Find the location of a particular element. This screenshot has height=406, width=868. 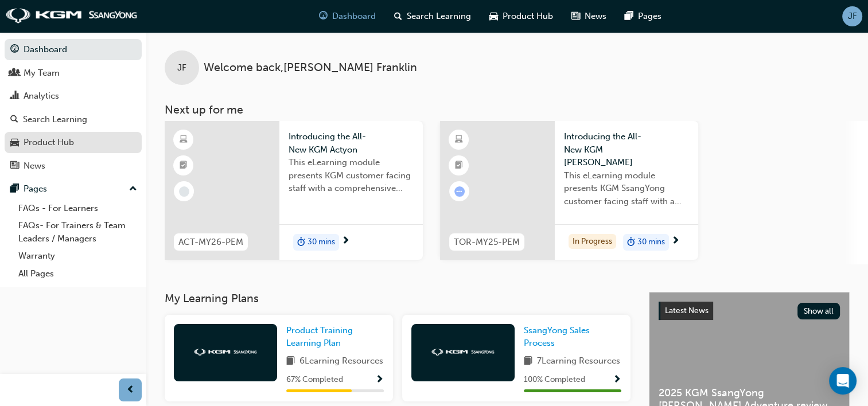

div: Search Learning is located at coordinates (55, 119).